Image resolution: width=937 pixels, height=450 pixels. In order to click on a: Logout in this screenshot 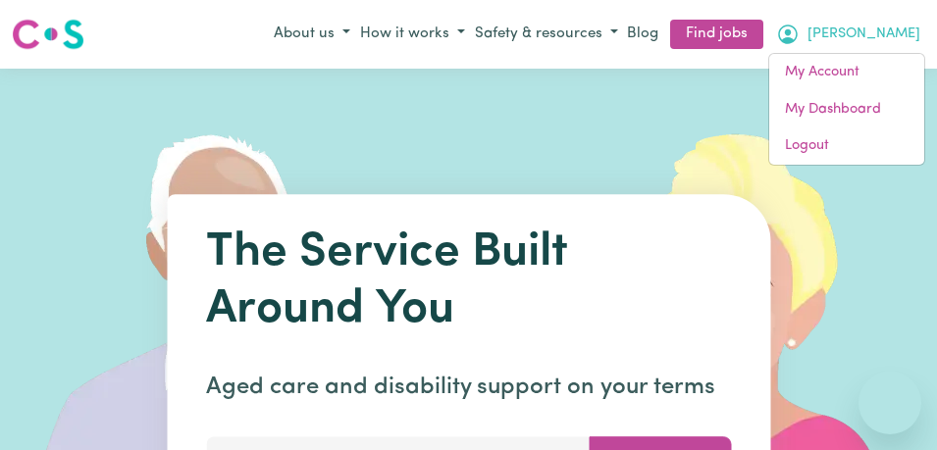, I will do `click(847, 146)`.